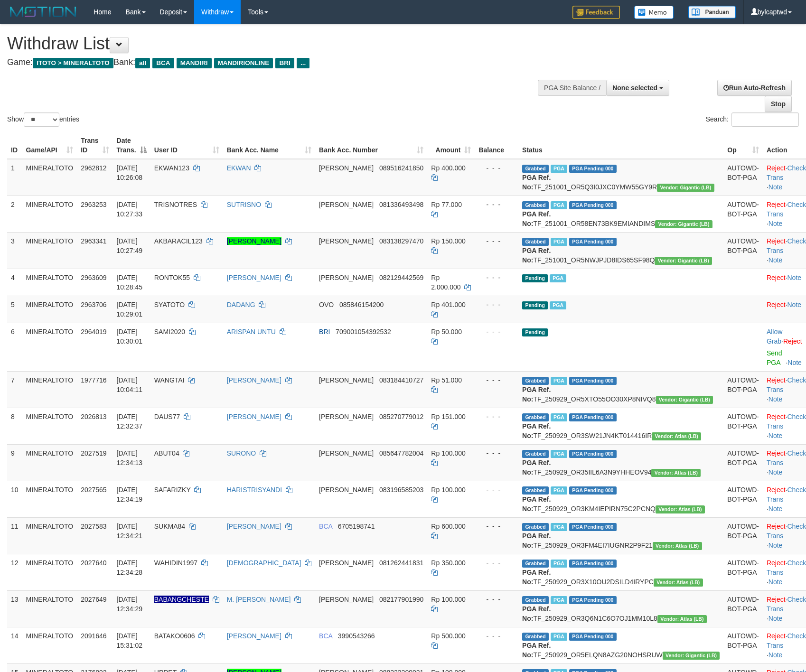 This screenshot has width=806, height=672. I want to click on td: 8, so click(15, 426).